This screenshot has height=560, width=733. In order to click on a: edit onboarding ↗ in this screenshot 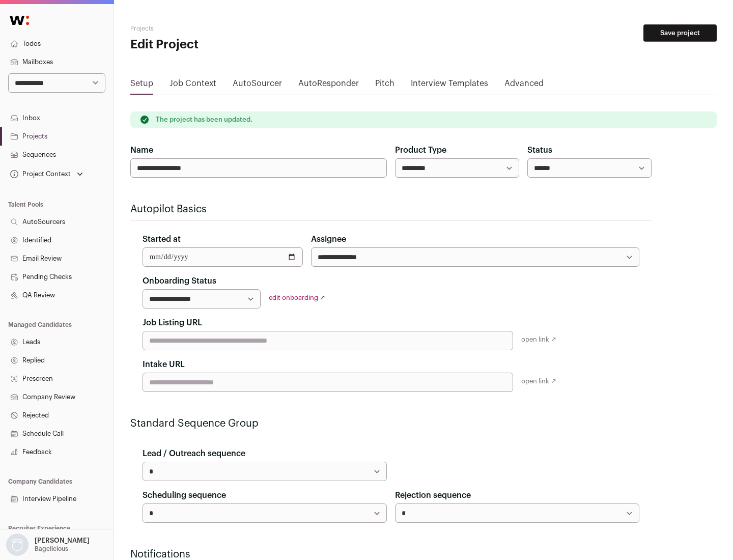, I will do `click(297, 297)`.